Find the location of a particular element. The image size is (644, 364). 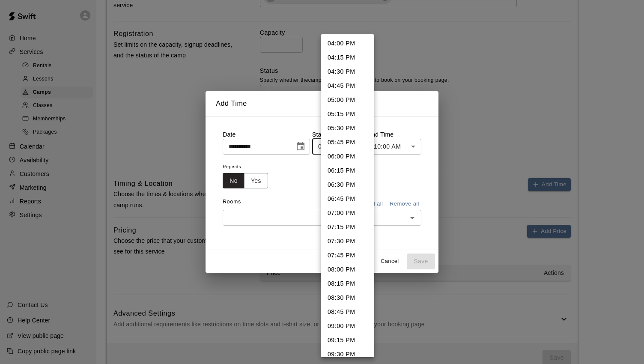

li: 07:15 PM is located at coordinates (347, 227).